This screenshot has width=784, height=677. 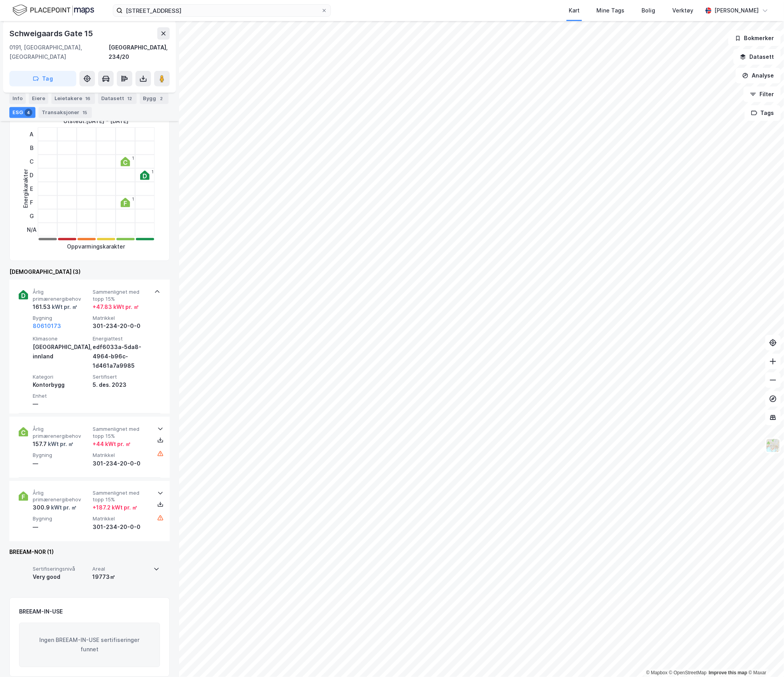 What do you see at coordinates (61, 385) in the screenshot?
I see `div: Kontorbygg` at bounding box center [61, 385].